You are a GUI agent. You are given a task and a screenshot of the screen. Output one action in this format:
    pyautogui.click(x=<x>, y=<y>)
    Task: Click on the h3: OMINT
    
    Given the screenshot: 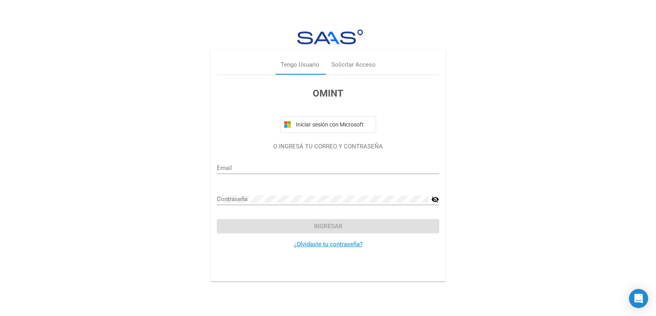 What is the action you would take?
    pyautogui.click(x=328, y=93)
    